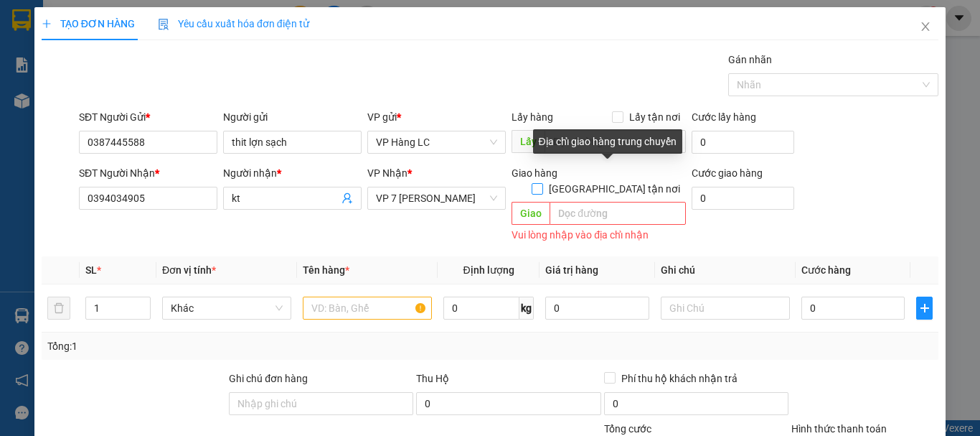 Image resolution: width=980 pixels, height=436 pixels. Describe the element at coordinates (433, 378) in the screenshot. I see `span: Thu Hộ` at that location.